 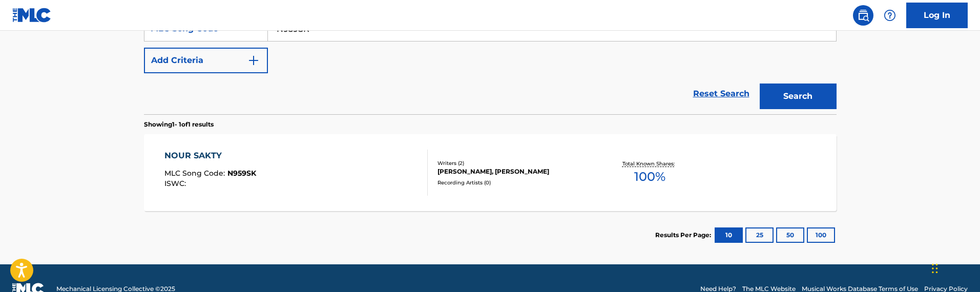 I want to click on div: Drag, so click(x=935, y=268).